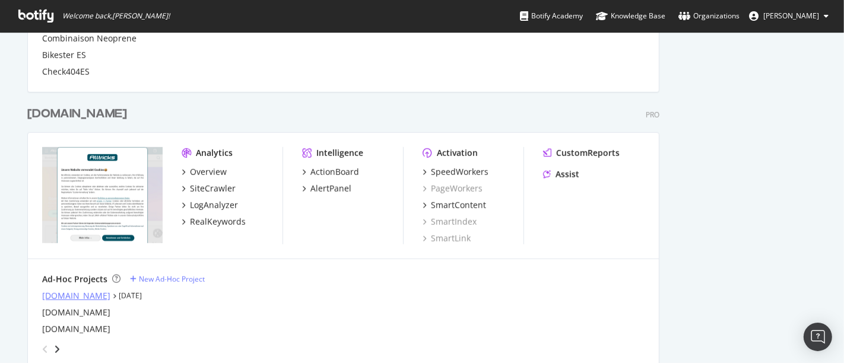  What do you see at coordinates (561, 175) in the screenshot?
I see `a: Assist` at bounding box center [561, 175].